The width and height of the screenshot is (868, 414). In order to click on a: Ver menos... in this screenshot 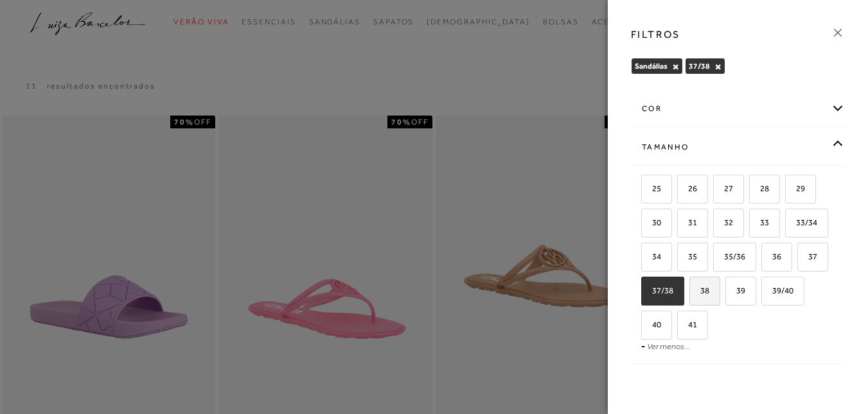, I will do `click(668, 346)`.